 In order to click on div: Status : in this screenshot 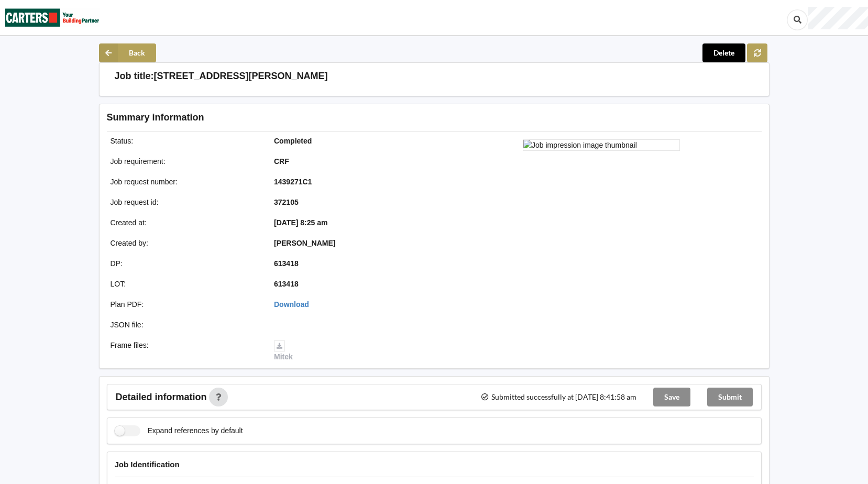, I will do `click(185, 141)`.